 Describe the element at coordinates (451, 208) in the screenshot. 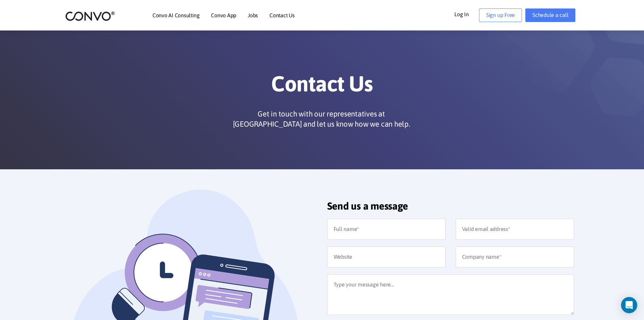

I see `h2: Send us a message` at that location.